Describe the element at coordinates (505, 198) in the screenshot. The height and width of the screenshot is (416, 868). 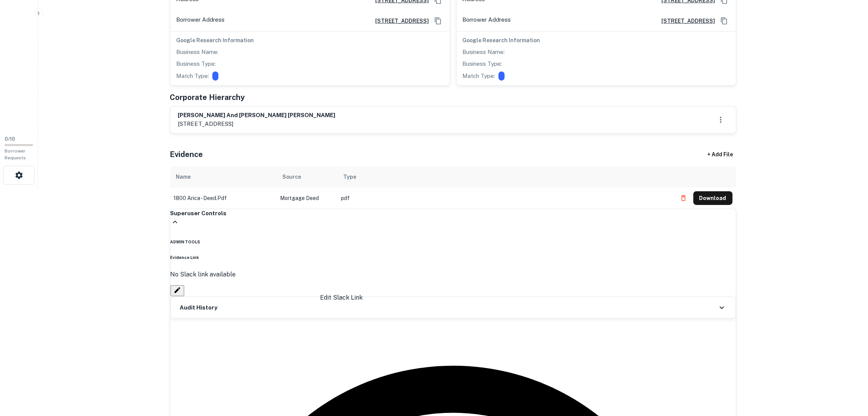
I see `td: pdf` at that location.